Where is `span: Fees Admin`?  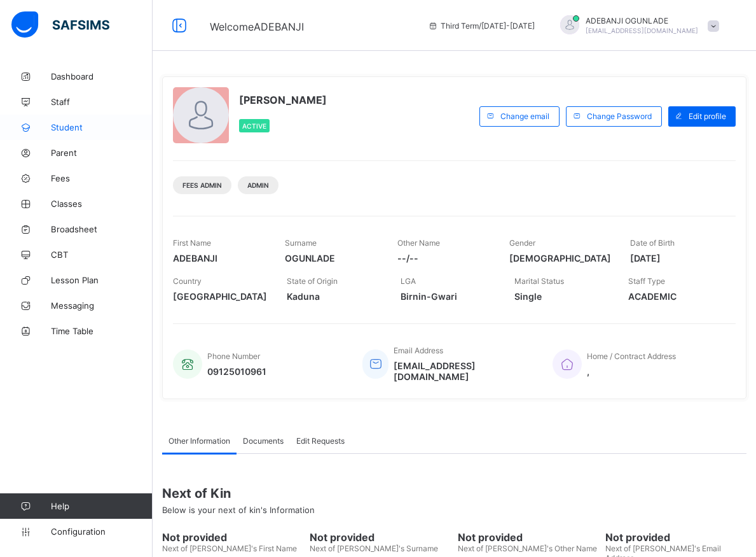 span: Fees Admin is located at coordinates (202, 185).